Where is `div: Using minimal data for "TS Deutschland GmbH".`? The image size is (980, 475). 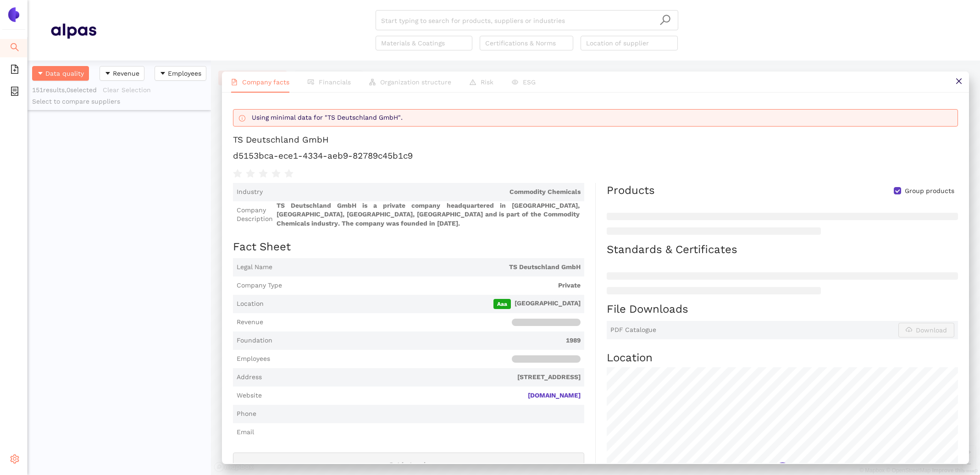
div: Using minimal data for "TS Deutschland GmbH". is located at coordinates (602, 118).